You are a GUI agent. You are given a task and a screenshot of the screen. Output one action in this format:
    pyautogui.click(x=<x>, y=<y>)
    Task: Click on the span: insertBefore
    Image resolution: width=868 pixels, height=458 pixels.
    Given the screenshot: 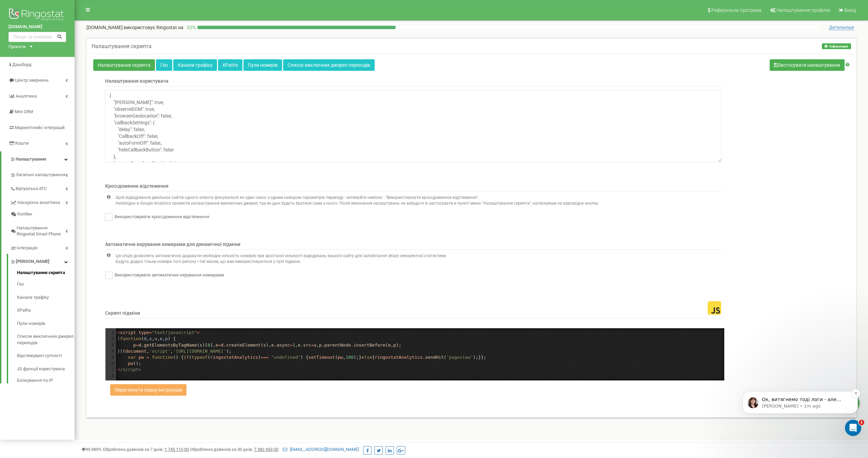 What is the action you would take?
    pyautogui.click(x=369, y=345)
    